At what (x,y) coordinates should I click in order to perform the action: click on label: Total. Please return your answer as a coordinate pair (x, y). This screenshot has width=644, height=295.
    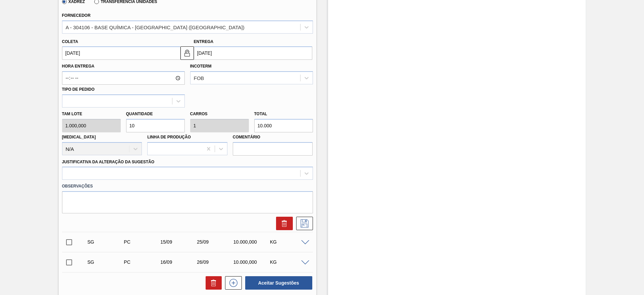
    Looking at the image, I should click on (261, 114).